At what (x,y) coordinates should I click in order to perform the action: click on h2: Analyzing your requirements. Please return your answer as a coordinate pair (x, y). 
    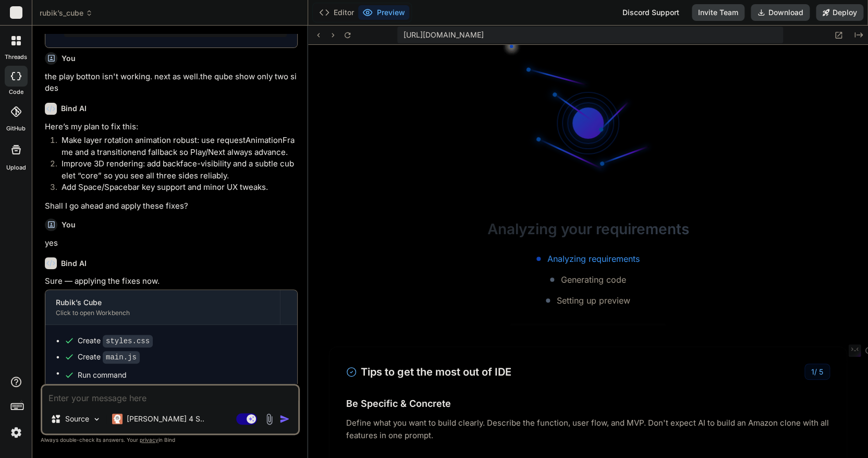
    Looking at the image, I should click on (588, 229).